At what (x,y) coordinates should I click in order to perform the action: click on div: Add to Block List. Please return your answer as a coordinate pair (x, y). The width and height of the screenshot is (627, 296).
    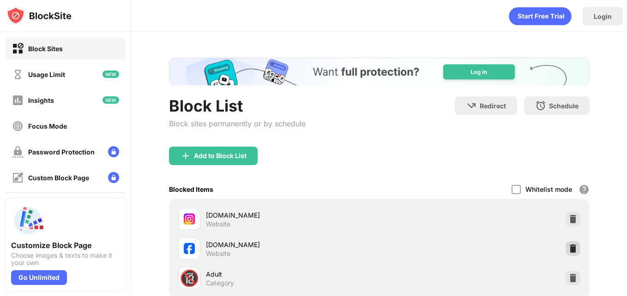
    Looking at the image, I should click on (220, 156).